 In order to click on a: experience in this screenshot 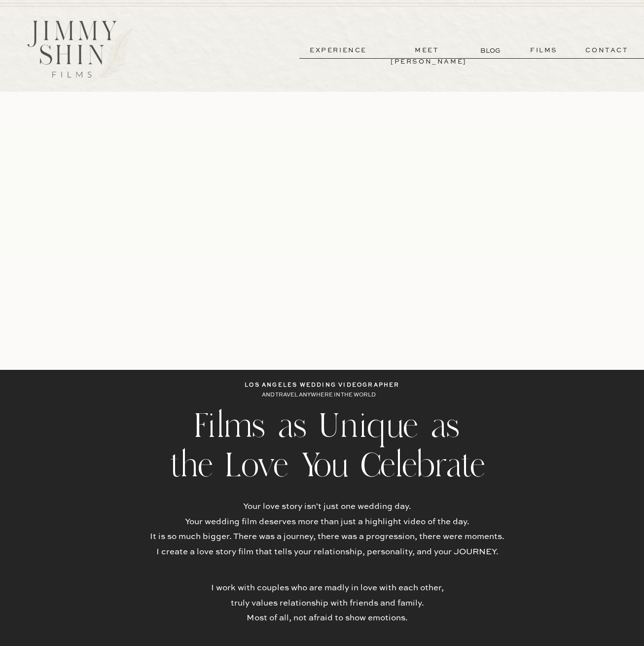, I will do `click(338, 50)`.